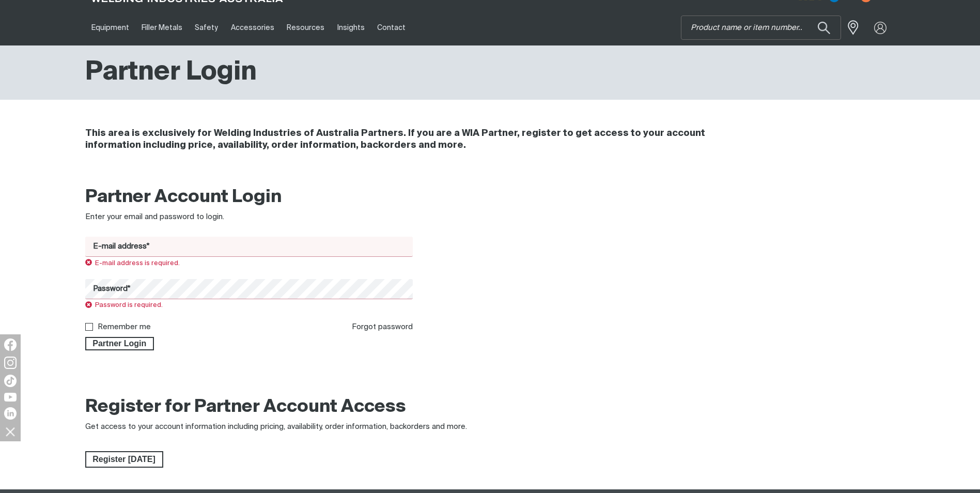 The width and height of the screenshot is (980, 493). What do you see at coordinates (120, 343) in the screenshot?
I see `button: Partner Login` at bounding box center [120, 343].